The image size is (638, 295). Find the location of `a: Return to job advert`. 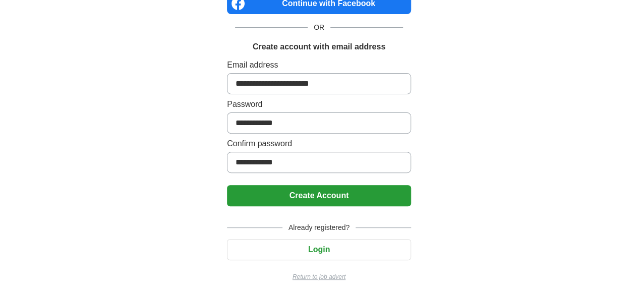

a: Return to job advert is located at coordinates (319, 277).